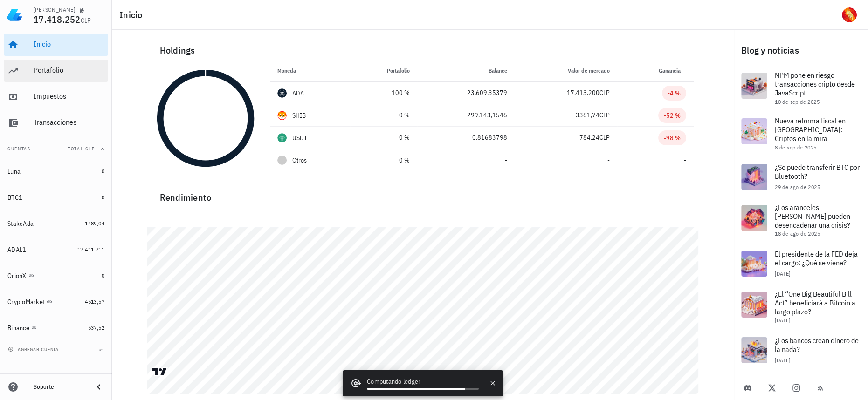 The width and height of the screenshot is (868, 400). I want to click on a: Luna 0, so click(56, 172).